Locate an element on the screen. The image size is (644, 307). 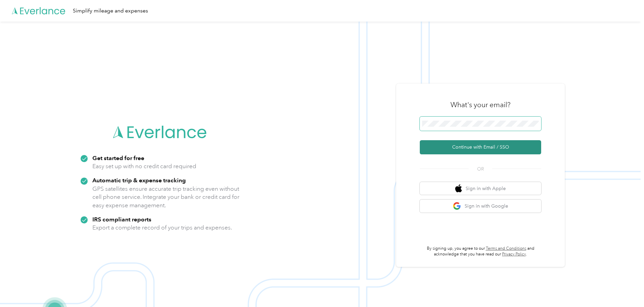
p: By signing up, you agree to our and acknowledge that you have read our . is located at coordinates (481, 252).